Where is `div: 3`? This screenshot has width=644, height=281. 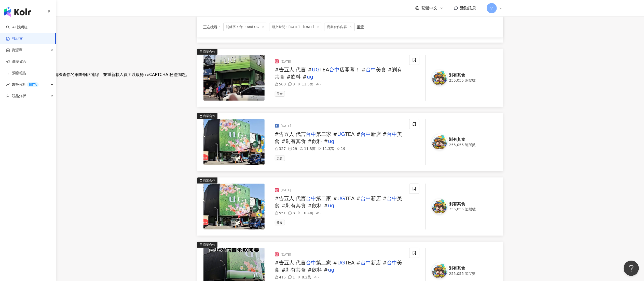
div: 3 is located at coordinates (291, 84).